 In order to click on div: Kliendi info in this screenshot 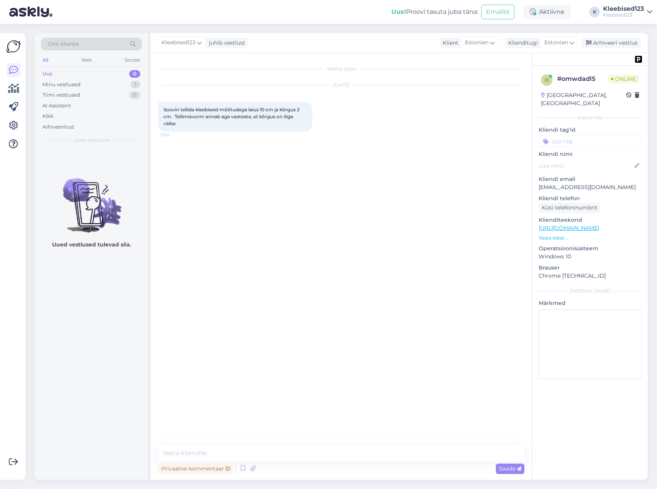, I will do `click(589, 118)`.